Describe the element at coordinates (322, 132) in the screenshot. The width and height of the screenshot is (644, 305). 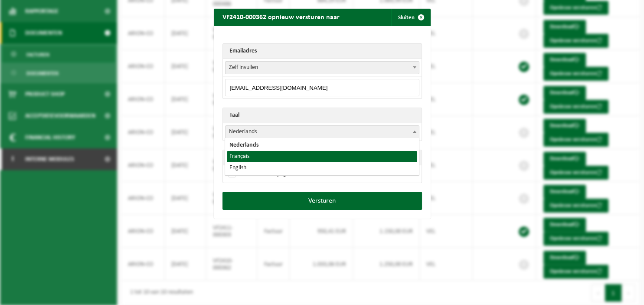
I see `span: Nederlands` at that location.